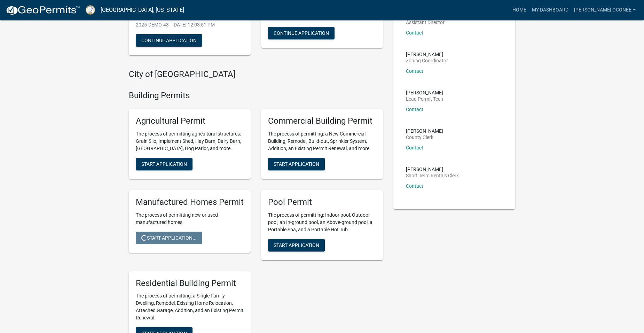 The image size is (644, 333). Describe the element at coordinates (190, 307) in the screenshot. I see `p: The process of permitting: a Single Family Dwelling, Remodel, Existing Home Relocation, Attached ...` at that location.